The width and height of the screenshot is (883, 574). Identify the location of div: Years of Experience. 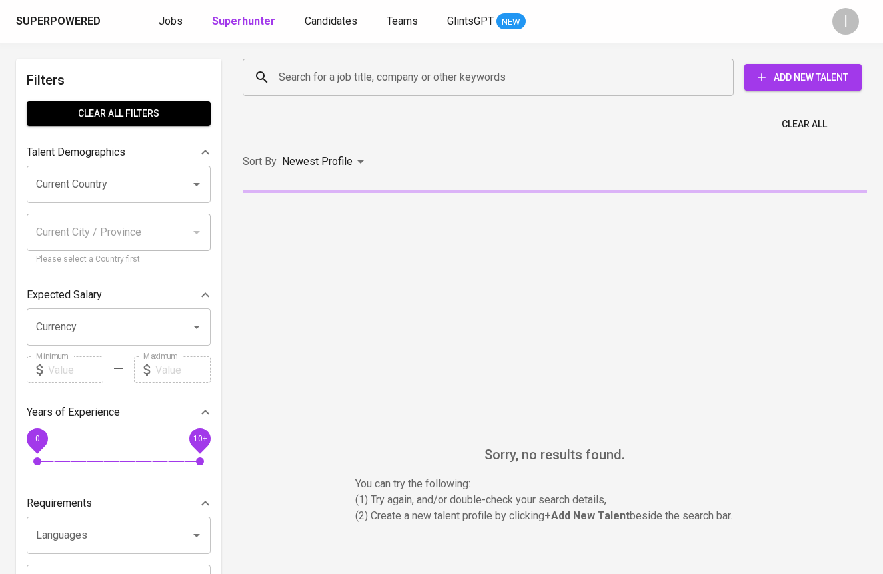
(119, 413).